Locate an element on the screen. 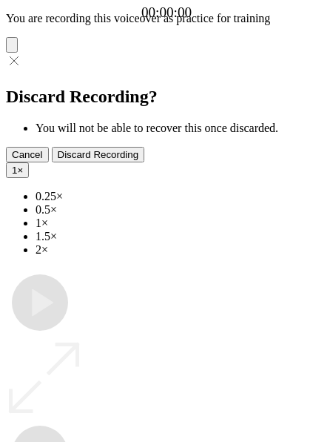 The width and height of the screenshot is (333, 442). li: 1.5× is located at coordinates (182, 236).